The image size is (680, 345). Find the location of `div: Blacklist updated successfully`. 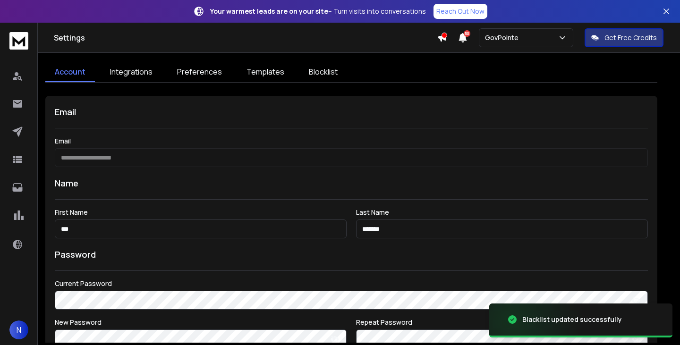

div: Blacklist updated successfully is located at coordinates (572, 320).